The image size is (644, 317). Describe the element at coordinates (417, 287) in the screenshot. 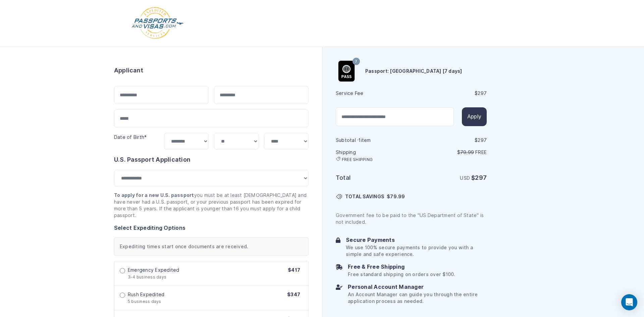

I see `h6: Personal Account Manager` at that location.